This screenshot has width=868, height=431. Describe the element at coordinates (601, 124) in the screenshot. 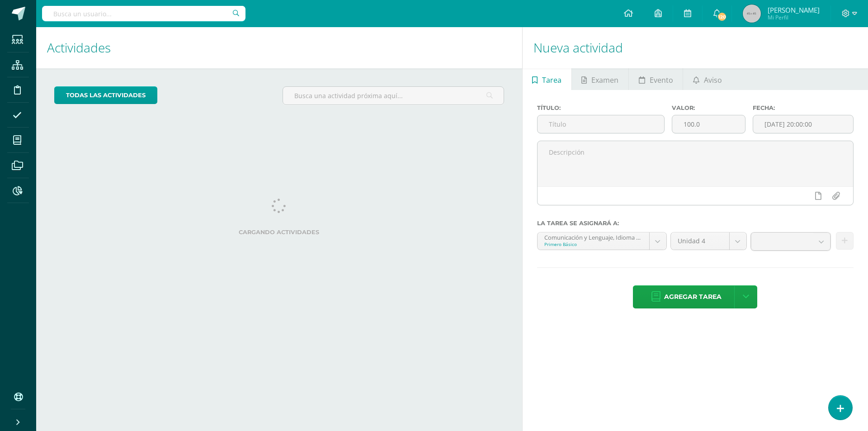

I see `input: Título` at that location.